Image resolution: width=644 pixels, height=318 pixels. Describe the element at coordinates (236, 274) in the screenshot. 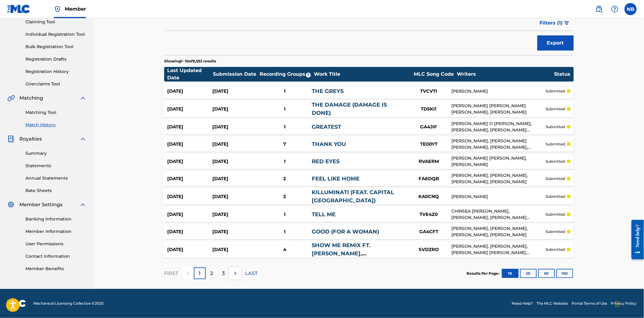

I see `img: right` at that location.